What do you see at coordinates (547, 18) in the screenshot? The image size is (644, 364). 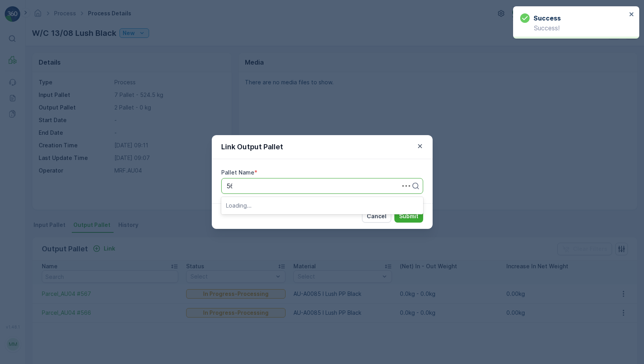 I see `h3: Success` at bounding box center [547, 18].